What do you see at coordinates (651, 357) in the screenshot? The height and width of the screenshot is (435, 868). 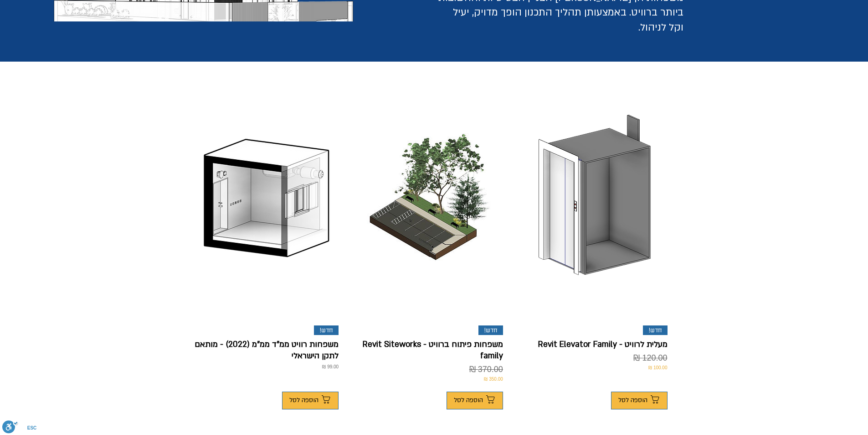 I see `span: 120.00 ₪` at bounding box center [651, 357].